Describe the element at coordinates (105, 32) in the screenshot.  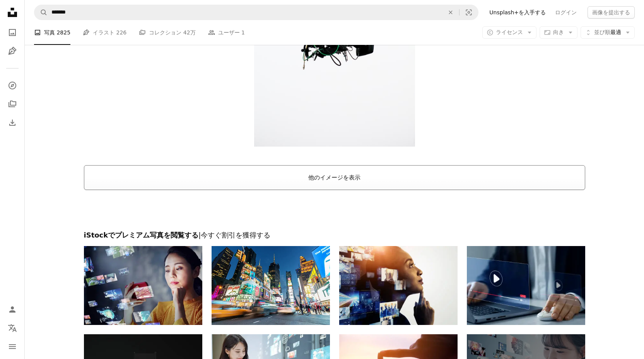
I see `a: イラスト 226` at that location.